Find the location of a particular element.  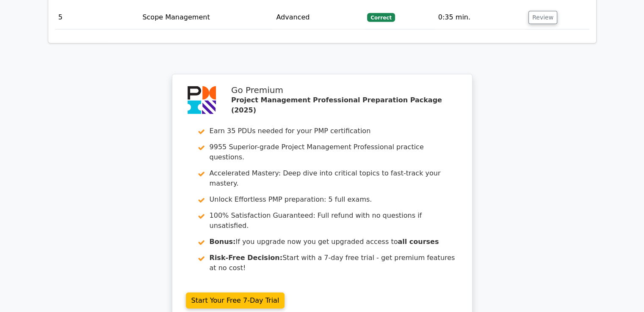

td: 0:35 min. is located at coordinates (480, 17).